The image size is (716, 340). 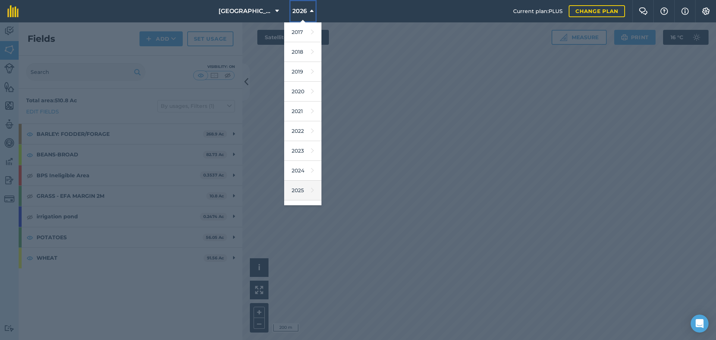 I want to click on a: 2020, so click(x=303, y=91).